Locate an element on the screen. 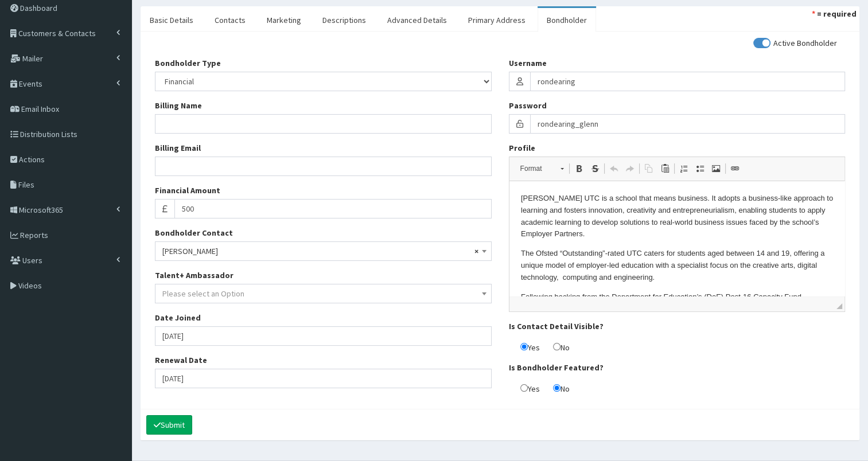 The image size is (868, 461). a: Bold (Ctrl+B) is located at coordinates (579, 169).